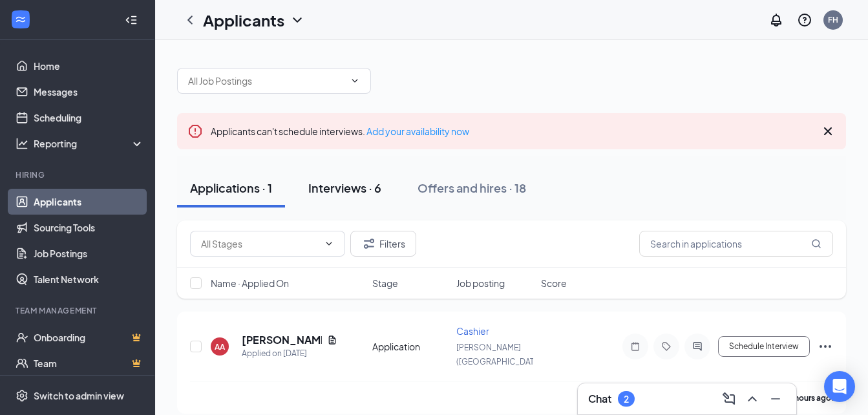  Describe the element at coordinates (472, 188) in the screenshot. I see `div: Offers and hires · 18` at that location.